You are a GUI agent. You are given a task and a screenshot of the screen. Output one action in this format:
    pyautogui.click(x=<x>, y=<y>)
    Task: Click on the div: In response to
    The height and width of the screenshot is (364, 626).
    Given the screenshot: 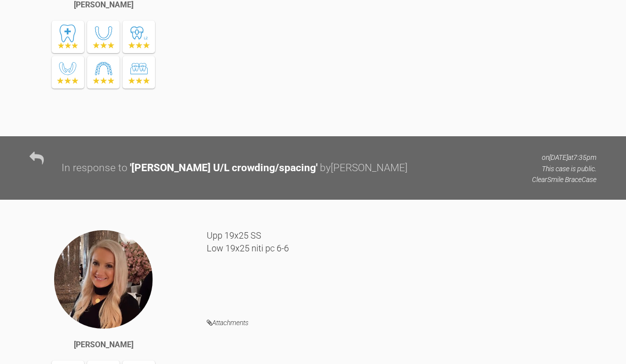 What is the action you would take?
    pyautogui.click(x=94, y=168)
    